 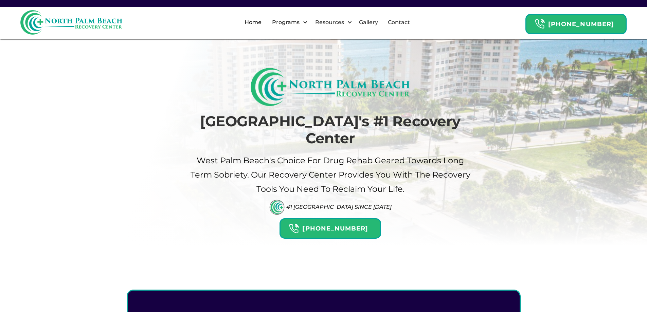 I want to click on p: West palm beach's Choice For drug Rehab Geared Towards Long term sobriety. Our Recovery Center pr..., so click(x=331, y=175).